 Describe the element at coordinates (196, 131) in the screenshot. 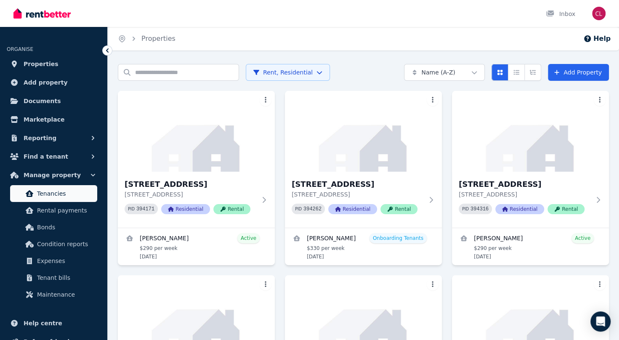

I see `img: 51/4406 Pacific Hwy, Twelve Mile Creek` at that location.